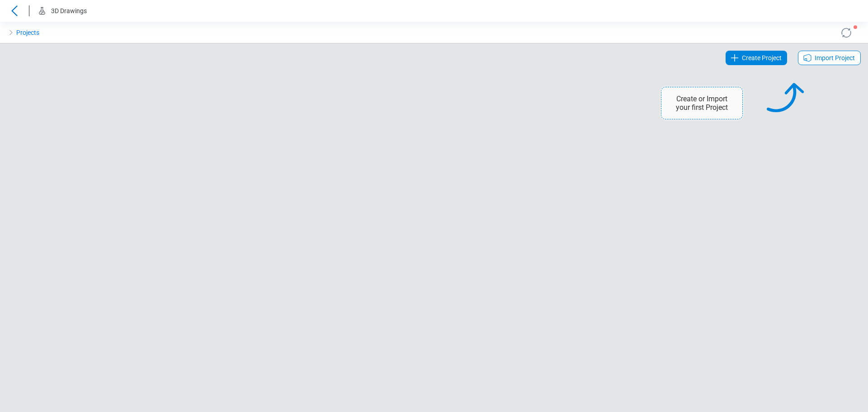  I want to click on span: Create Project, so click(762, 58).